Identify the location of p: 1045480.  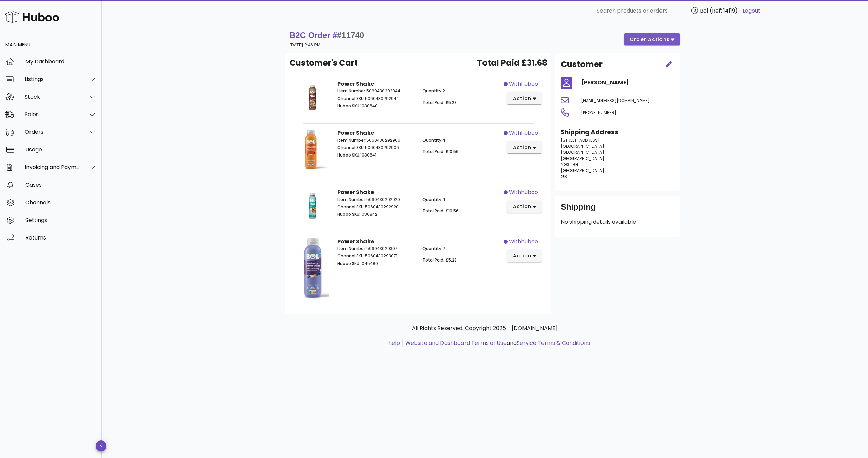
(375, 264).